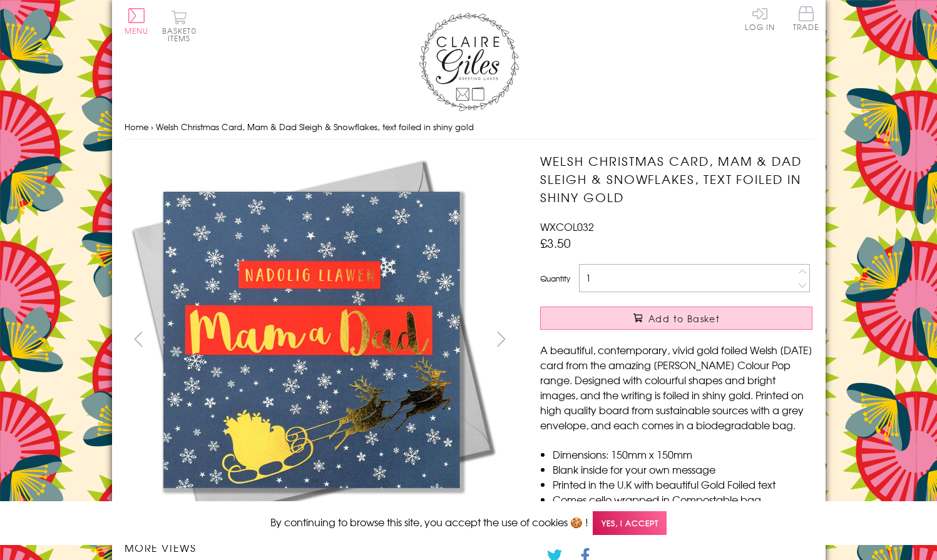 This screenshot has width=937, height=560. Describe the element at coordinates (315, 127) in the screenshot. I see `span: Welsh Christmas Card, Mam & Dad Sleigh & Snowflakes, text foiled in shiny gold` at that location.